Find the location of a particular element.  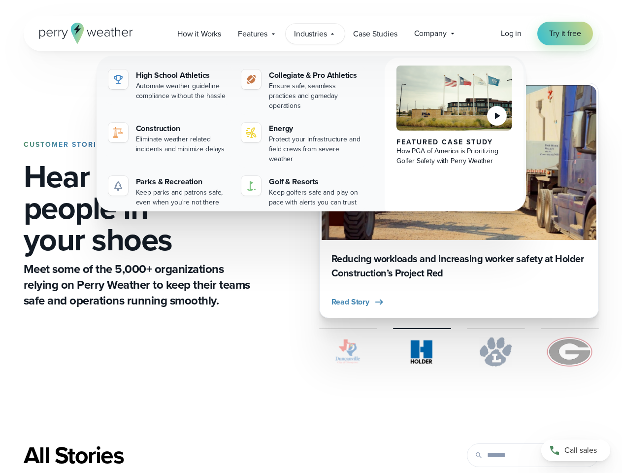

img: Holder.svg is located at coordinates (422, 351).